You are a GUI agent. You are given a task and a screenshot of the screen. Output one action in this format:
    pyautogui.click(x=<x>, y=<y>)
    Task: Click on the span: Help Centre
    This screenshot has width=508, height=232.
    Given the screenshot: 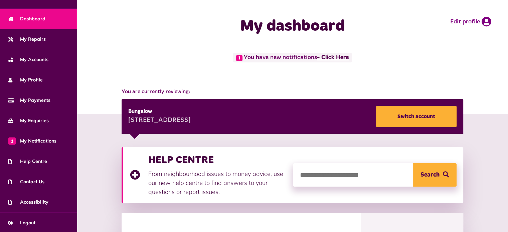 What is the action you would take?
    pyautogui.click(x=28, y=161)
    